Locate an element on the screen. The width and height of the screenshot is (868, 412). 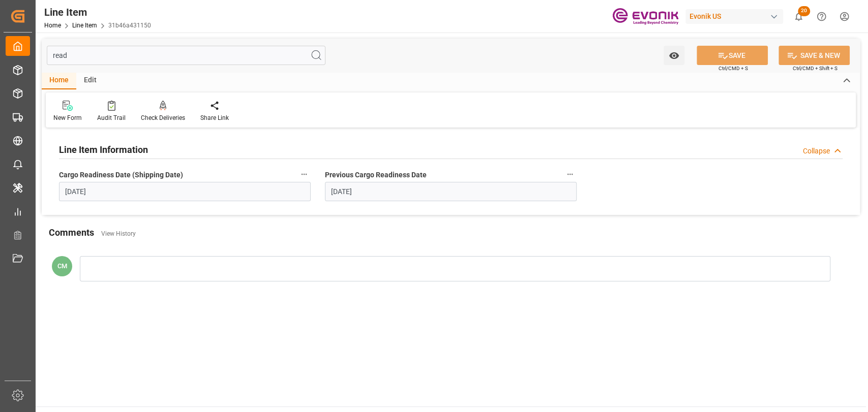
div: Check Deliveries is located at coordinates (162, 118).